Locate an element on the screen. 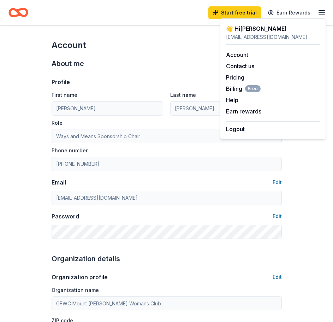 The width and height of the screenshot is (333, 322). span: Free is located at coordinates (253, 89).